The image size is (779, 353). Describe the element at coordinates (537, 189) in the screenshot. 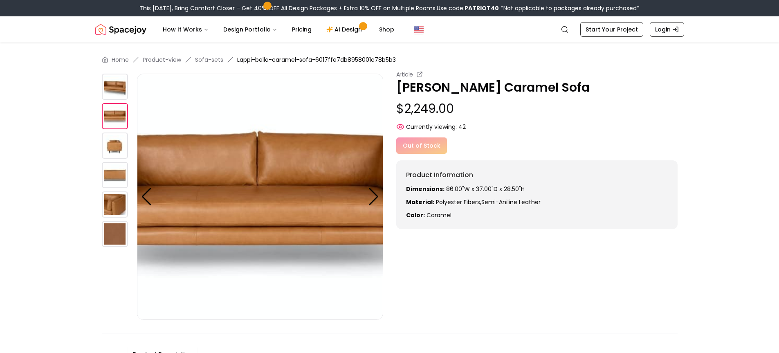

I see `p: 86.00"W x 37.00"D x 28.50"H` at that location.